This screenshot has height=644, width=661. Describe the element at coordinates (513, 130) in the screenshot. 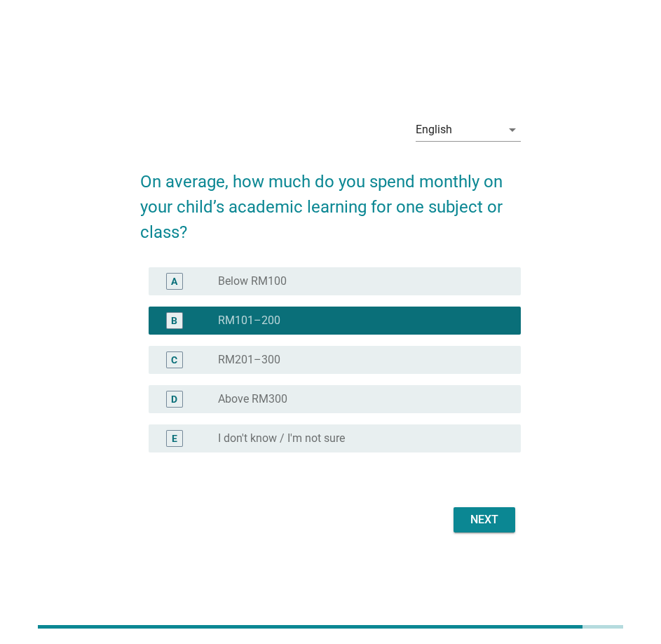

I see `i: arrow_drop_down` at that location.